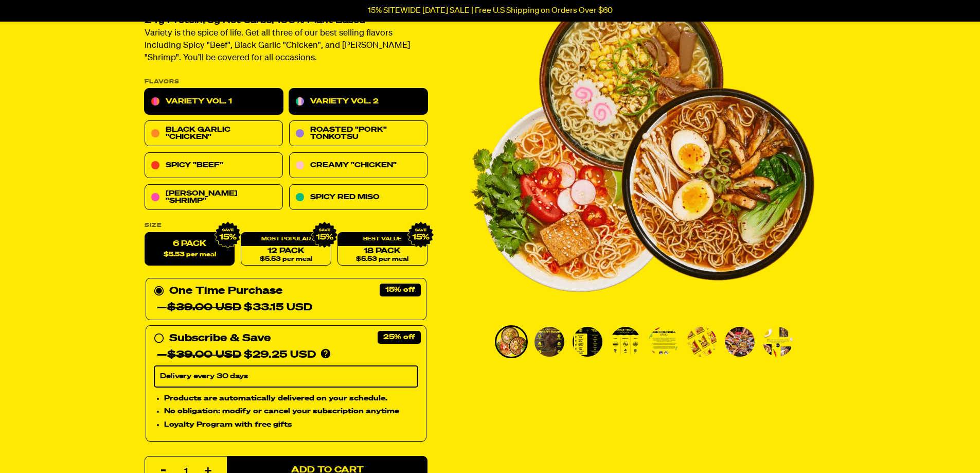 This screenshot has height=473, width=980. What do you see at coordinates (189, 249) in the screenshot?
I see `label: 6 Pack` at bounding box center [189, 249].